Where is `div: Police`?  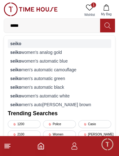
div: Police is located at coordinates (60, 124).